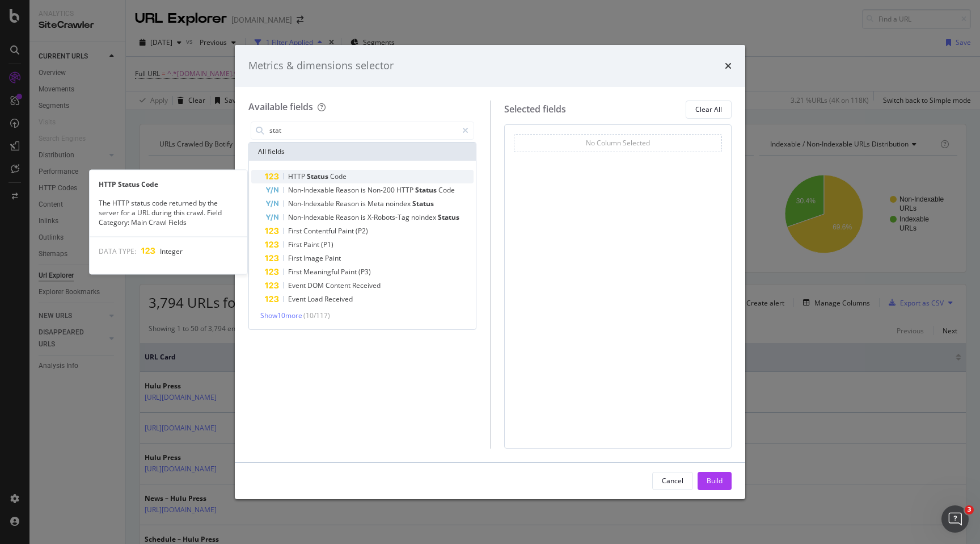 Image resolution: width=980 pixels, height=544 pixels. Describe the element at coordinates (281, 107) in the screenshot. I see `div: Available fields` at that location.